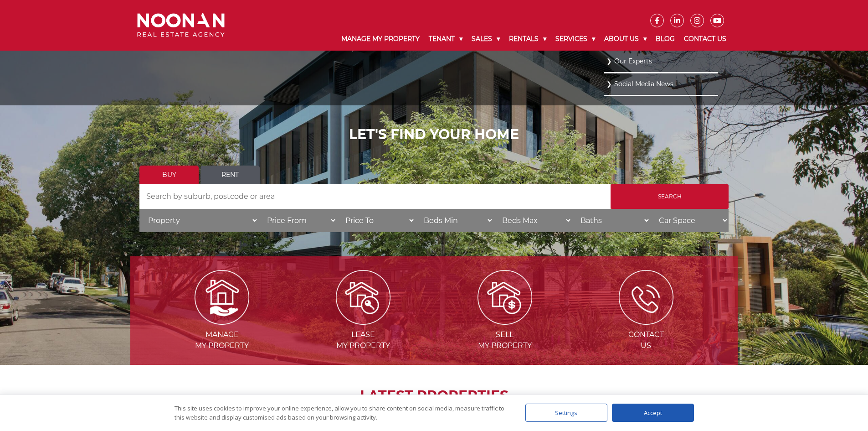 The width and height of the screenshot is (868, 431). What do you see at coordinates (705, 39) in the screenshot?
I see `a: Contact Us` at bounding box center [705, 39].